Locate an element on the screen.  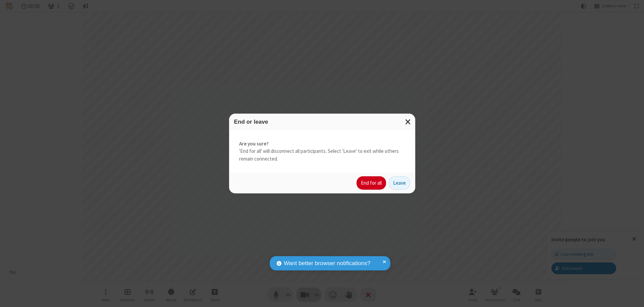
strong: Are you sure? is located at coordinates (322, 143).